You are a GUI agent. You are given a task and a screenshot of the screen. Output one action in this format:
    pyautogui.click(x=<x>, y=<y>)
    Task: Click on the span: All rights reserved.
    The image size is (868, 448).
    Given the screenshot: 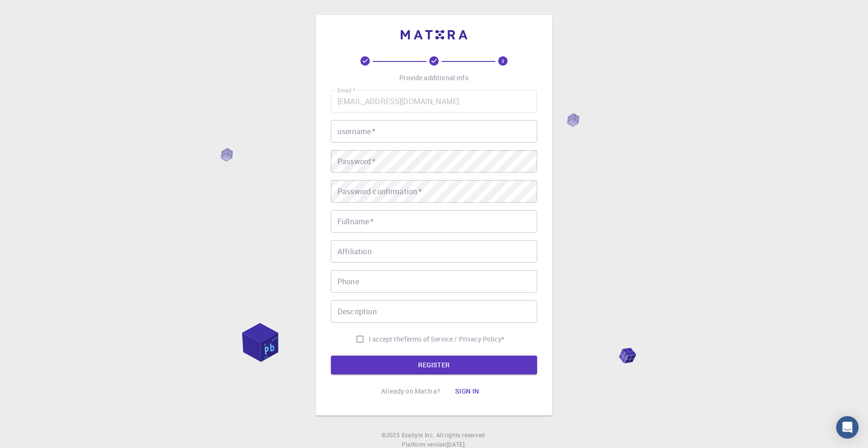 What is the action you would take?
    pyautogui.click(x=461, y=436)
    